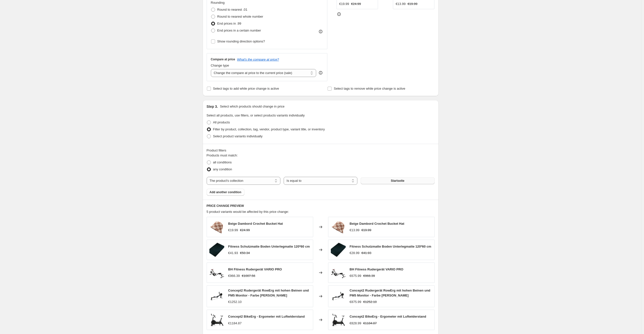 This screenshot has height=334, width=644. What do you see at coordinates (366, 253) in the screenshot?
I see `strike: €41.93` at bounding box center [366, 253].